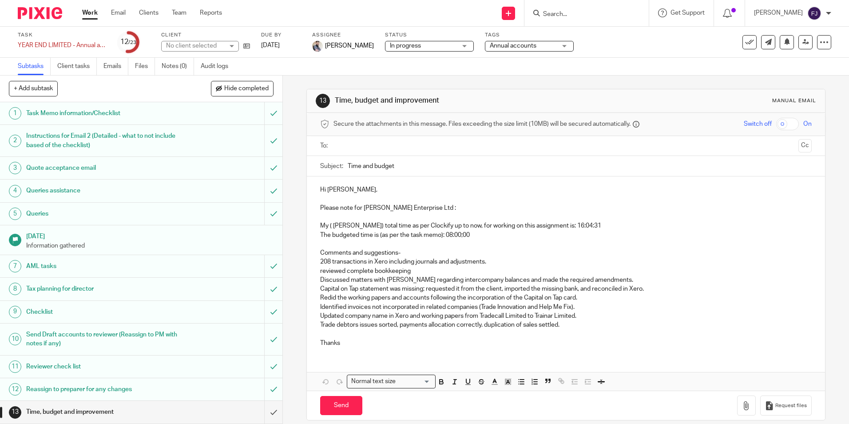 This screenshot has height=424, width=849. I want to click on p: reviewed complete bookkeeping, so click(566, 271).